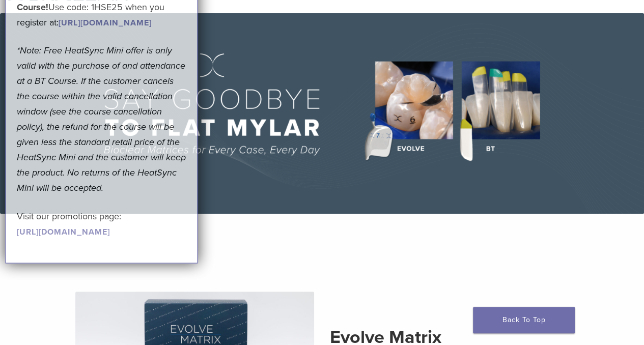  Describe the element at coordinates (102, 224) in the screenshot. I see `p: Visit our promotions page:` at that location.